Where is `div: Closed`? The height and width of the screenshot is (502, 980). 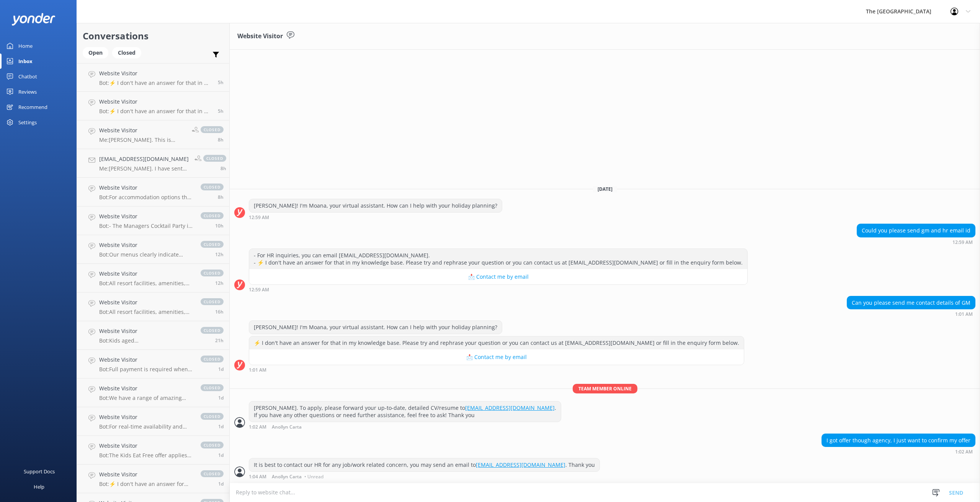 div: Closed is located at coordinates (127, 53).